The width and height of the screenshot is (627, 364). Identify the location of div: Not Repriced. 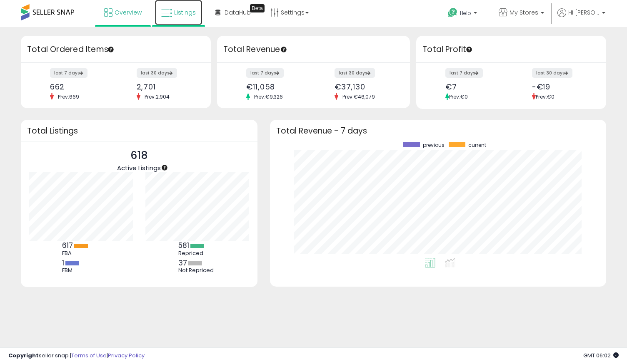
(197, 271).